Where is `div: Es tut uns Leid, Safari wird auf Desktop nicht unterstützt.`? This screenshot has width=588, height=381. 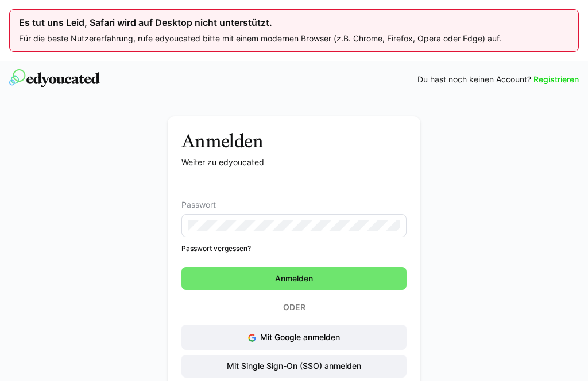 div: Es tut uns Leid, Safari wird auf Desktop nicht unterstützt. is located at coordinates (294, 23).